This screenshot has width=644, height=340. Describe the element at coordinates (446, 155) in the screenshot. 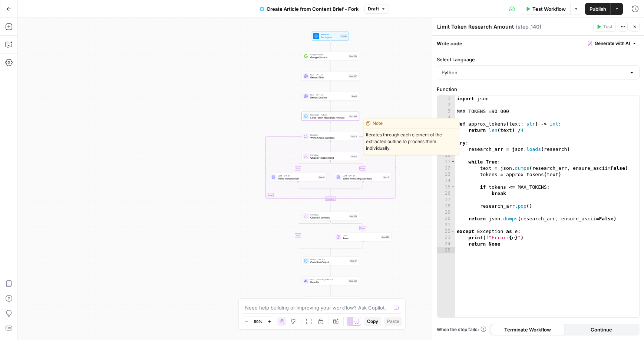

I see `div: 10` at that location.